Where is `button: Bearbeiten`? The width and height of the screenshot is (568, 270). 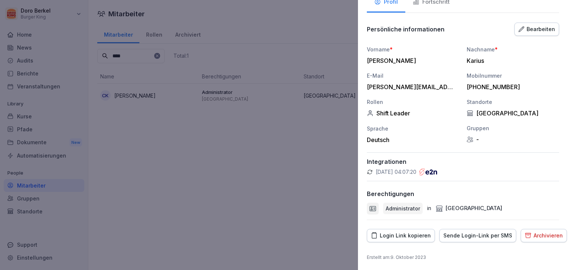 button: Bearbeiten is located at coordinates (537, 29).